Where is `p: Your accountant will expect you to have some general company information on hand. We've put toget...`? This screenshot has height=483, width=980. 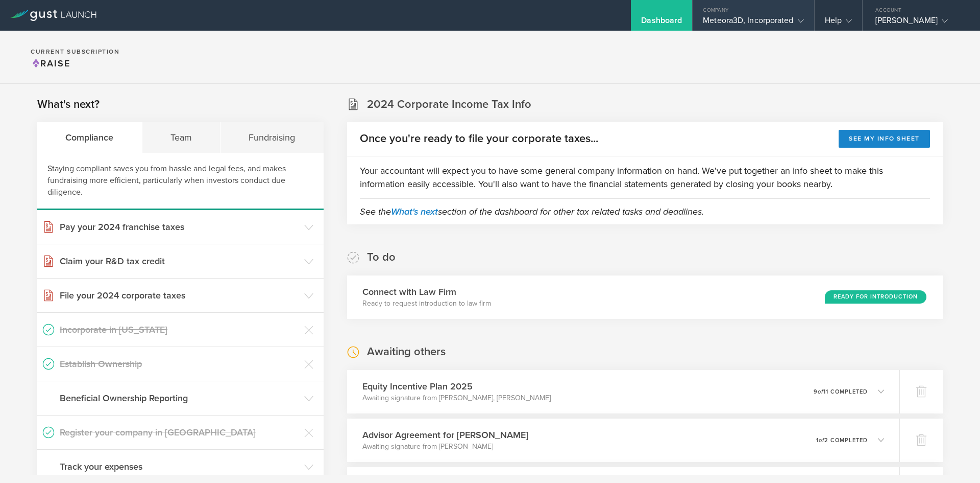
p: Your accountant will expect you to have some general company information on hand. We've put toget... is located at coordinates (645, 177).